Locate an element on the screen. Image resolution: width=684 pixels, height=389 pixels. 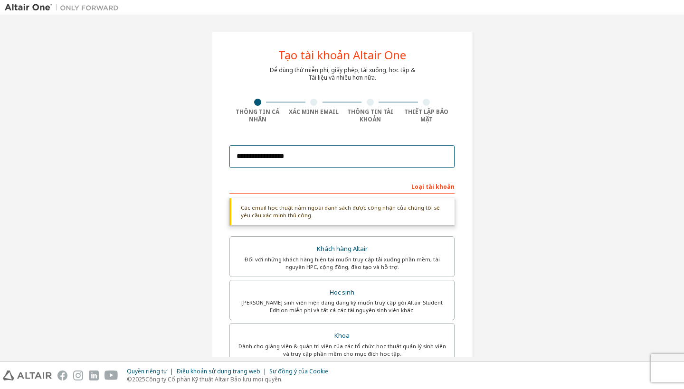
img: linkedin.svg is located at coordinates (94, 375).